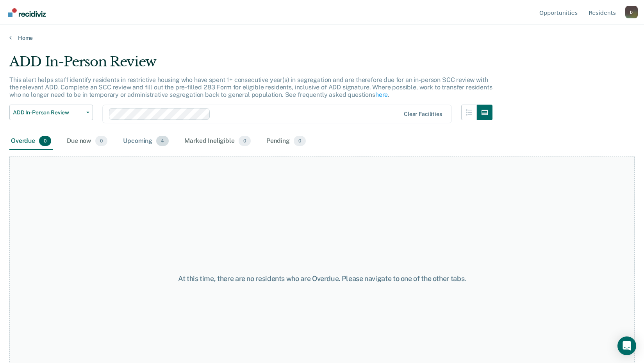 This screenshot has width=644, height=363. Describe the element at coordinates (322, 279) in the screenshot. I see `div: At this time, there are no residents who are Overdue. Please navigate to one of the other tabs.` at that location.